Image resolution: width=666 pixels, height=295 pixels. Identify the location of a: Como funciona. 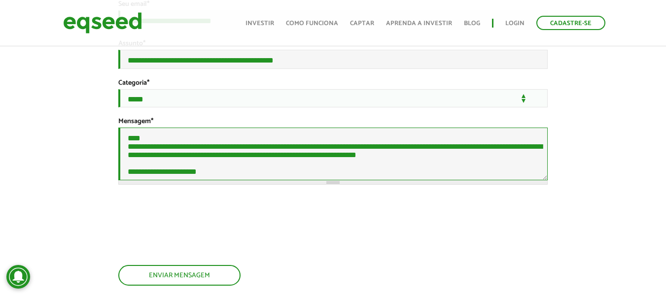
(312, 23).